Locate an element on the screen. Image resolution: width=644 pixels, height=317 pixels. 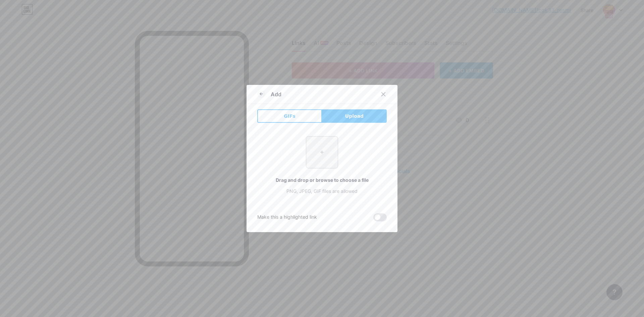
button: GIFs is located at coordinates (290, 116).